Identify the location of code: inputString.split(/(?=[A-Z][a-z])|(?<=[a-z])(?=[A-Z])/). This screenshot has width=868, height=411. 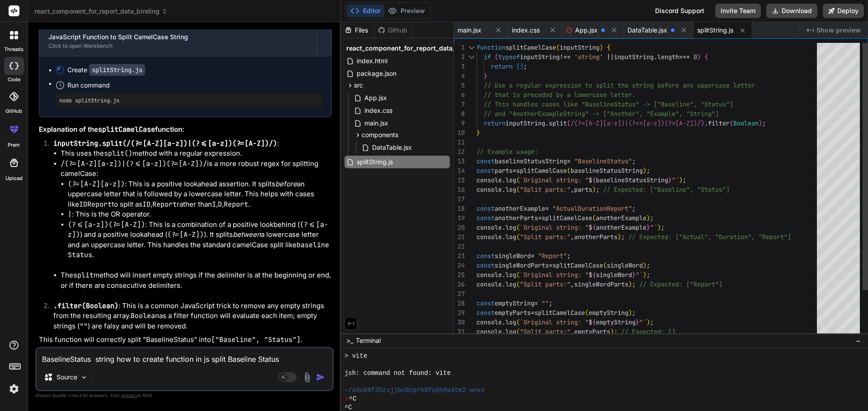
(165, 143).